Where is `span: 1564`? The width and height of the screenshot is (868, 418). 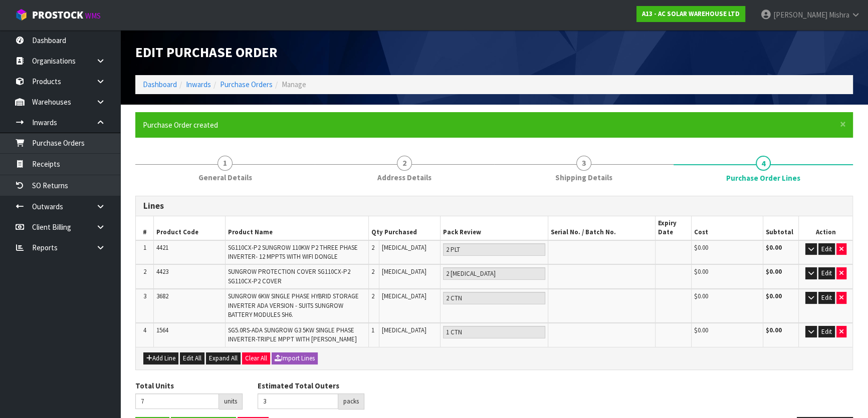 span: 1564 is located at coordinates (162, 330).